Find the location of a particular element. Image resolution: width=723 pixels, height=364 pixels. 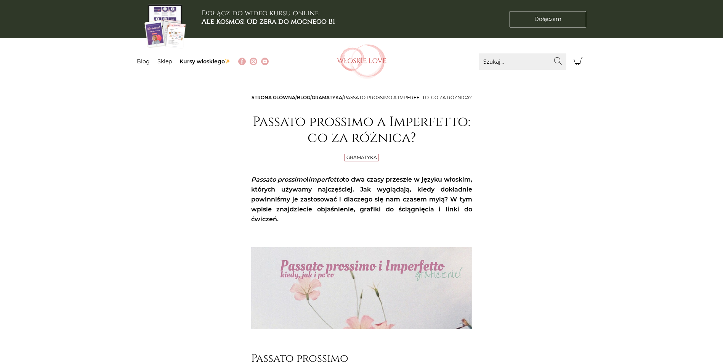

b: Ale Kosmos! Od zera do mocnego B1 is located at coordinates (268, 21).